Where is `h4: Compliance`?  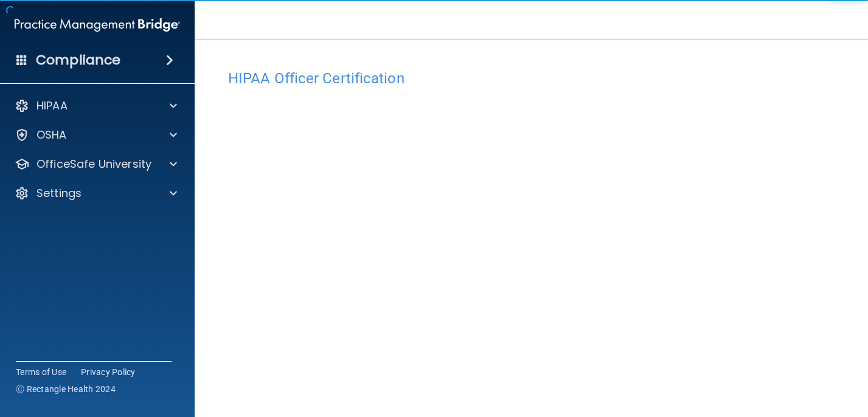 h4: Compliance is located at coordinates (78, 60).